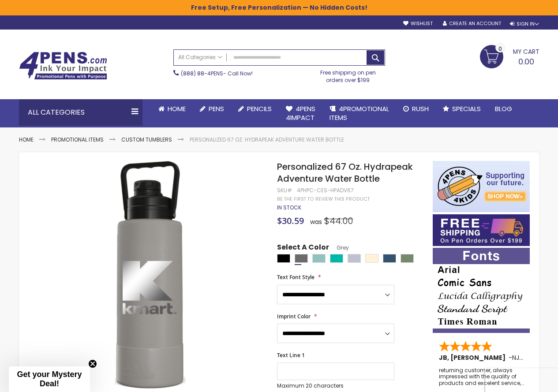 The width and height of the screenshot is (558, 392). What do you see at coordinates (407, 258) in the screenshot?
I see `div: Sage Green` at bounding box center [407, 258].